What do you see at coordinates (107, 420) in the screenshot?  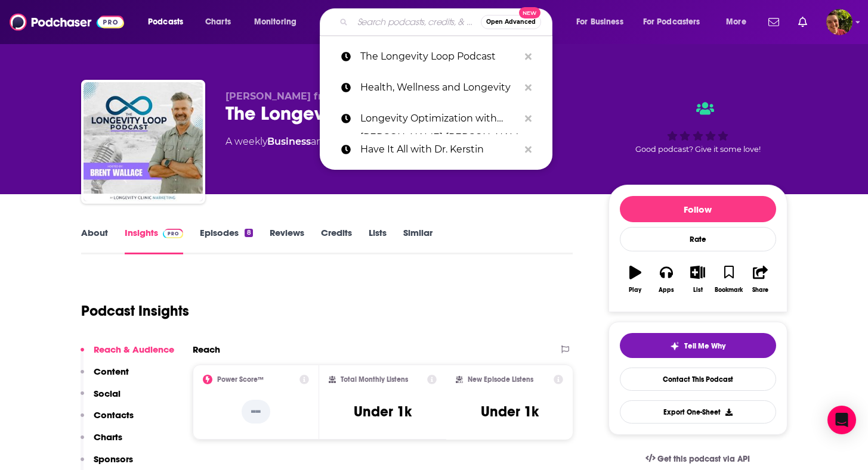 I see `button: Contacts` at bounding box center [107, 420].